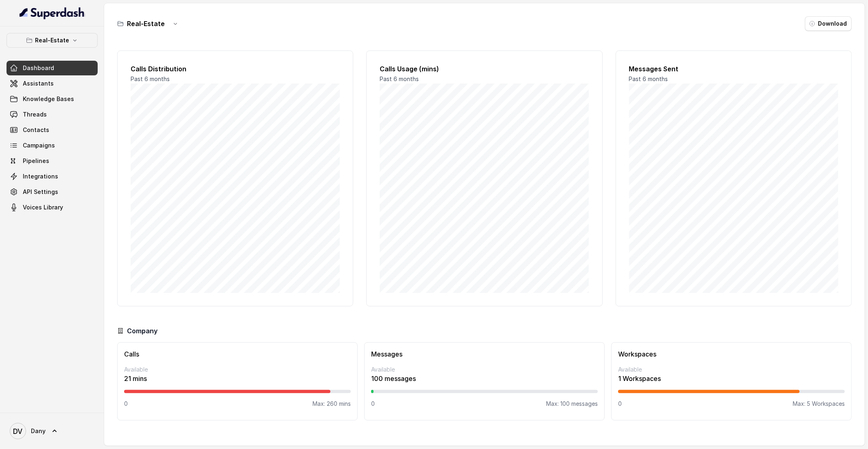 This screenshot has height=449, width=868. I want to click on h3: Messages, so click(484, 354).